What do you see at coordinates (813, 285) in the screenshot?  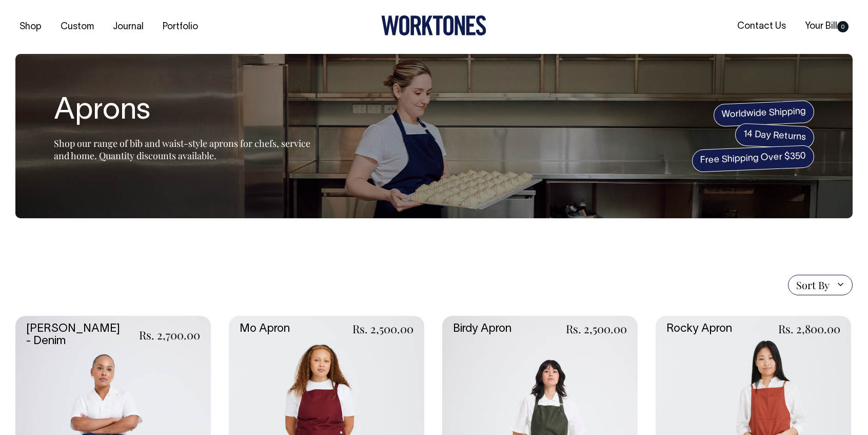 I see `span: Sort By` at bounding box center [813, 285].